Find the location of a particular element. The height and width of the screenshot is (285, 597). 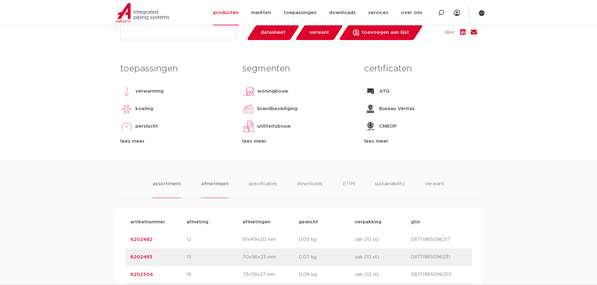

span: toevoegen aan lijst is located at coordinates (385, 33).